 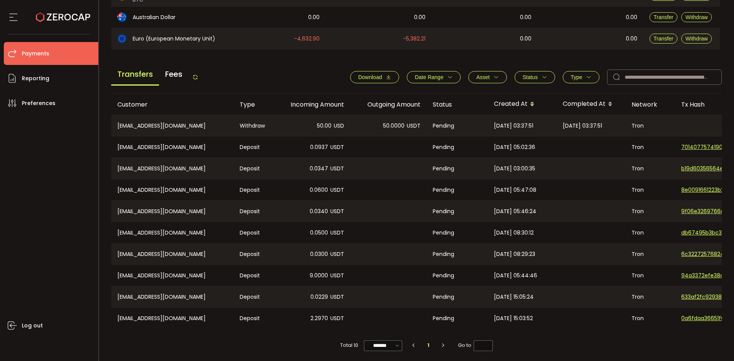 What do you see at coordinates (433, 77) in the screenshot?
I see `button: Date Range` at bounding box center [433, 77].